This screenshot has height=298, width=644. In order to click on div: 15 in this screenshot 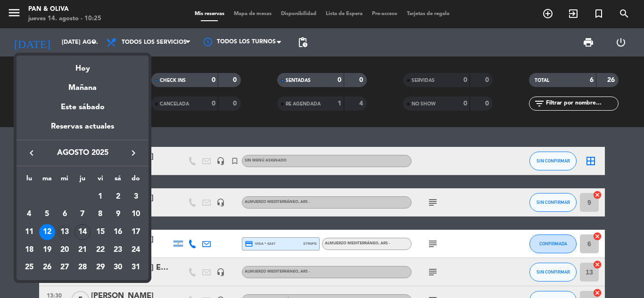, I will do `click(101, 232)`.